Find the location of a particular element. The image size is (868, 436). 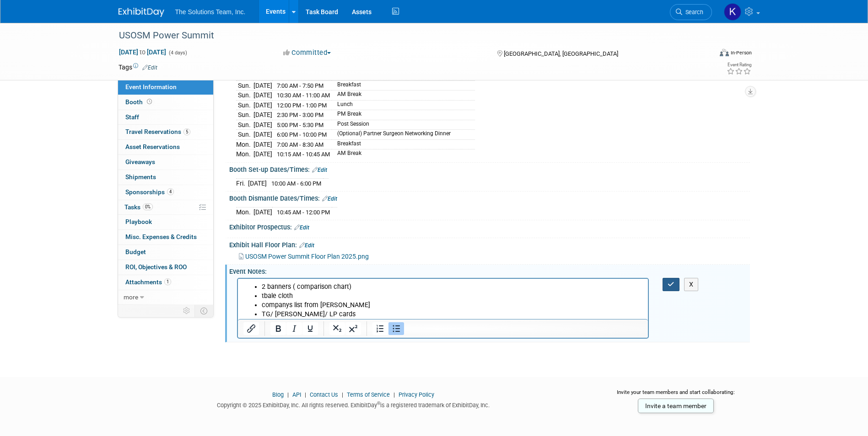

div: Booth Set-up Dates/Times: is located at coordinates (489, 169).